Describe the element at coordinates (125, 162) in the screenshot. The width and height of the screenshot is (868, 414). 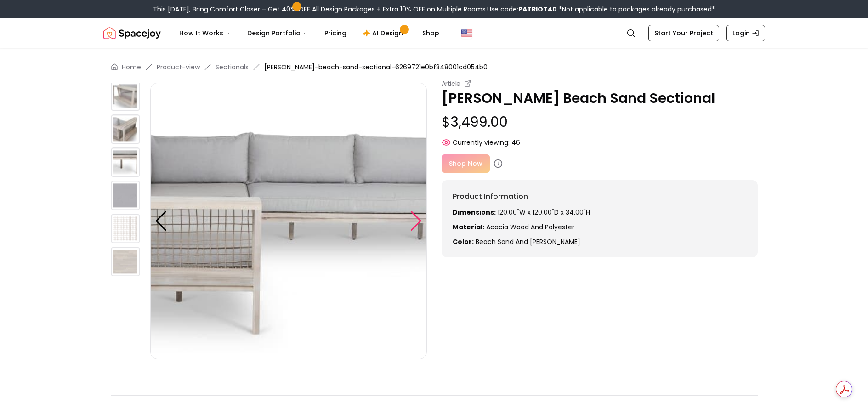
I see `img: https://storage.googleapis.com/spacejoy-main/assets/6269721e0bf348001cd054b0/product_5_jepgek2k9eb` at that location.